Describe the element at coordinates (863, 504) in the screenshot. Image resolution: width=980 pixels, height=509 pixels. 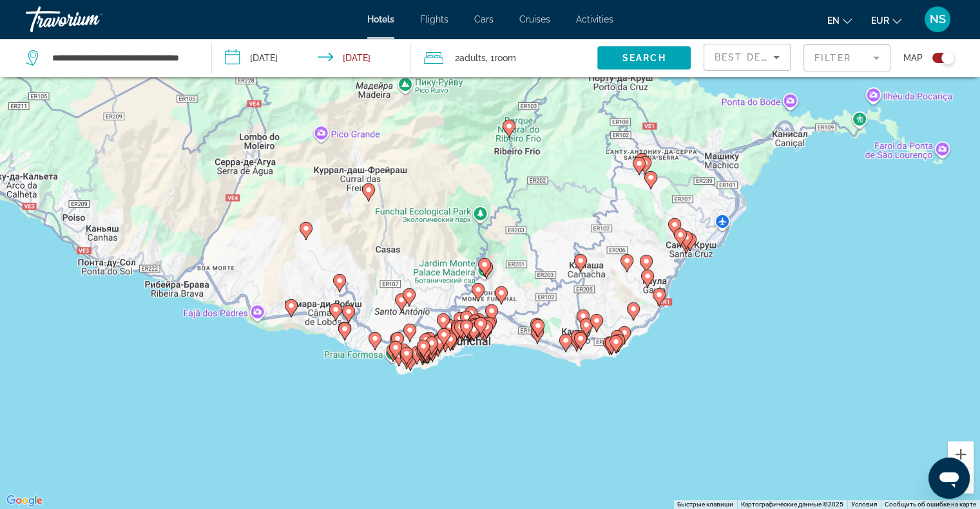
I see `a: Условия (ссылка откроется в новой вкладке)` at that location.